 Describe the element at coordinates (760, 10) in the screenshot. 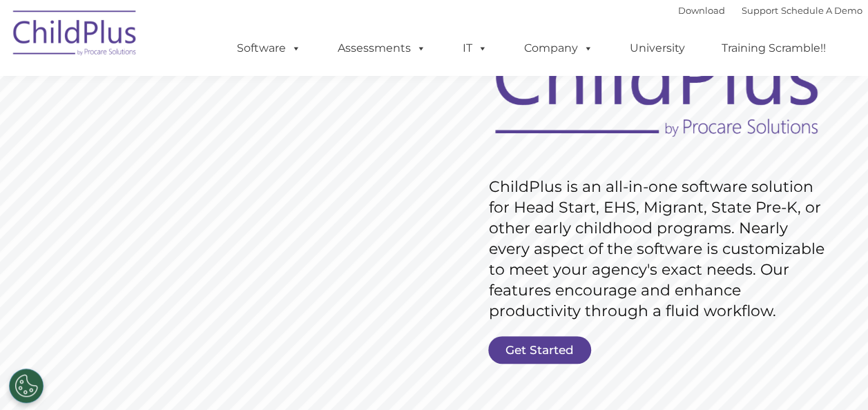

I see `a: Support` at that location.